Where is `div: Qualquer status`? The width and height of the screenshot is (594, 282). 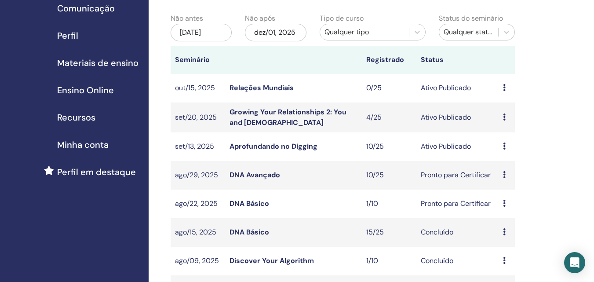 div: Qualquer status is located at coordinates (468, 32).